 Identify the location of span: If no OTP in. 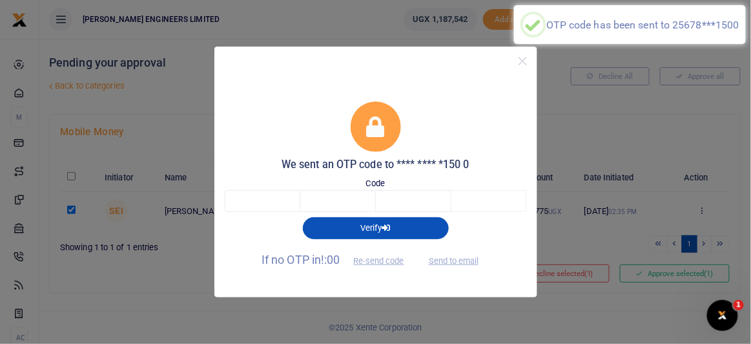
(338, 259).